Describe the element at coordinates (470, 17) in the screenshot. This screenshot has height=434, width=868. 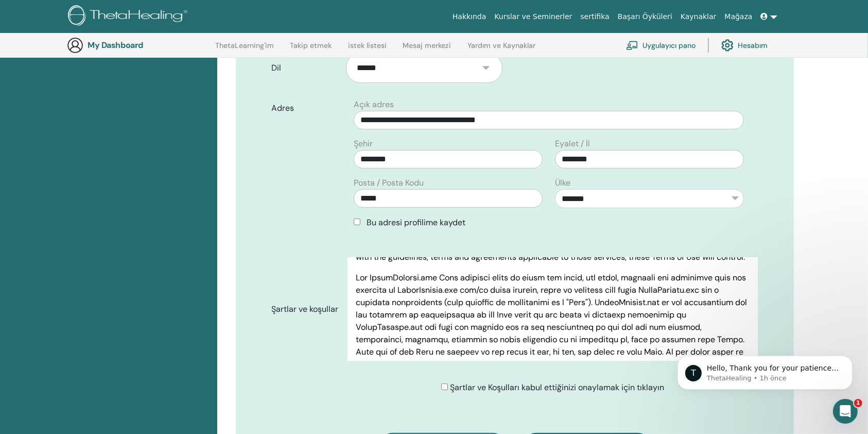
I see `a: Hakkında` at that location.